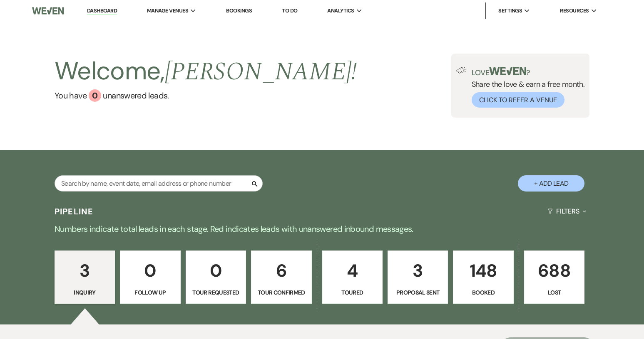 The width and height of the screenshot is (644, 339). Describe the element at coordinates (418, 277) in the screenshot. I see `a: 3Proposal Sent` at that location.